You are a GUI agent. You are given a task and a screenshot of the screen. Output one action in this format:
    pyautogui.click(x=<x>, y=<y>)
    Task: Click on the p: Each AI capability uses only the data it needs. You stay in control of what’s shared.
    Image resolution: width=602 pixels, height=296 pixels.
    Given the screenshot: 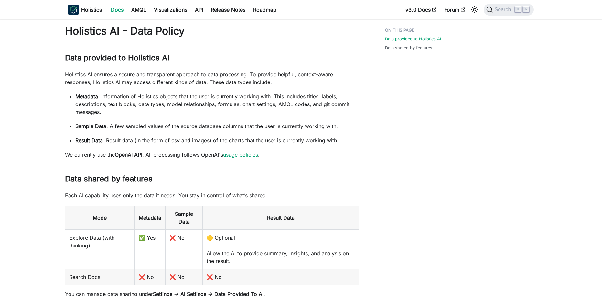 What is the action you would take?
    pyautogui.click(x=212, y=195)
    